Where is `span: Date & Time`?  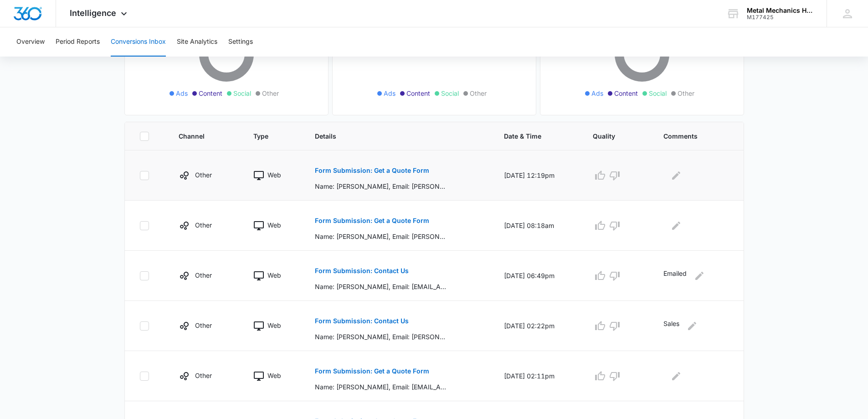
span: Date & Time is located at coordinates (531, 136).